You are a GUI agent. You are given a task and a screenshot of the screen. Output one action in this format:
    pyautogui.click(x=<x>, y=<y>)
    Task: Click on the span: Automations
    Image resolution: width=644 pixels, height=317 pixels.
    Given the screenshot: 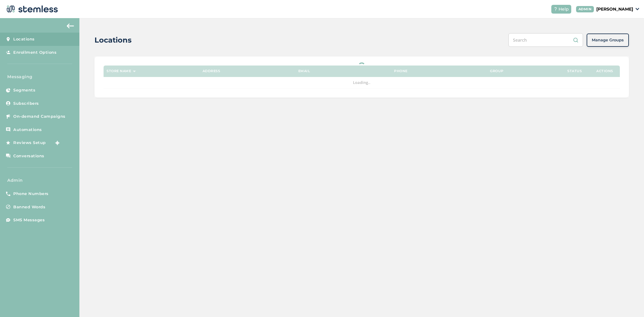 What is the action you would take?
    pyautogui.click(x=27, y=130)
    